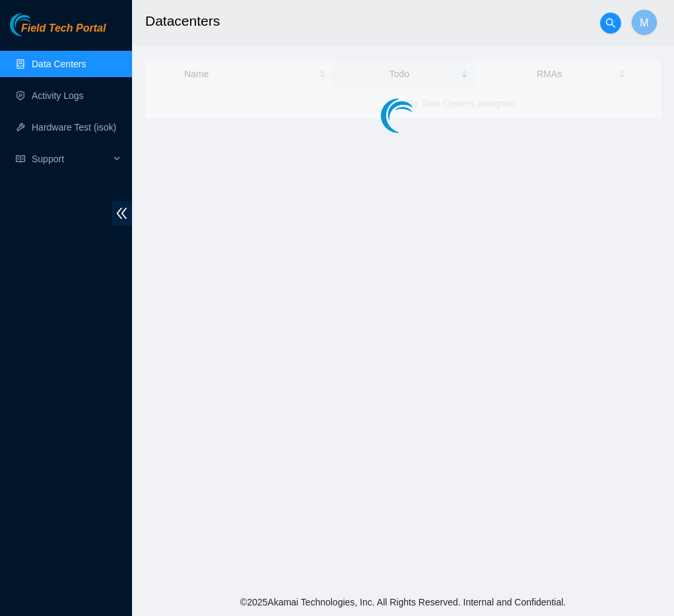 The image size is (674, 616). I want to click on img: Akamai Technologies, so click(38, 24).